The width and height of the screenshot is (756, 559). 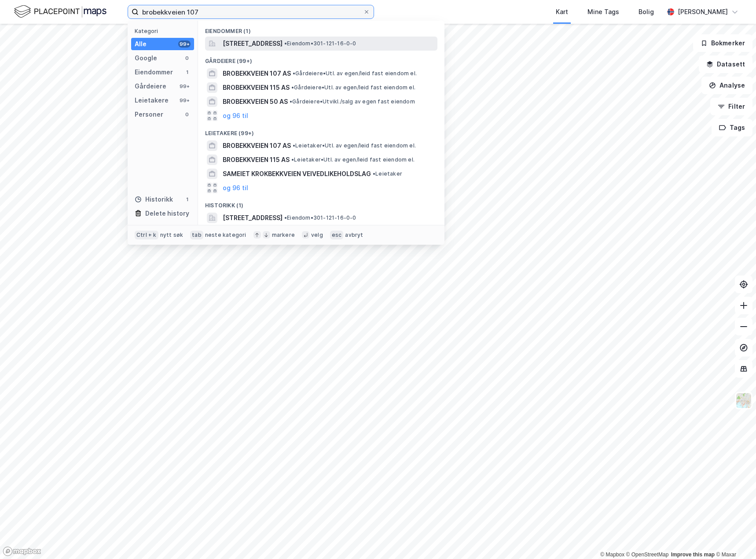 I want to click on div: Eiendommer (1), so click(x=321, y=28).